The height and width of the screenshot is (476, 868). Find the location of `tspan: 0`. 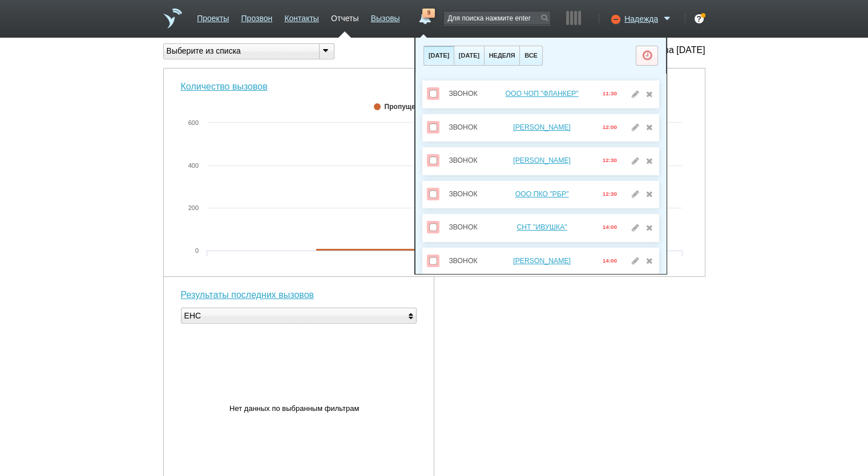

tspan: 0 is located at coordinates (196, 250).